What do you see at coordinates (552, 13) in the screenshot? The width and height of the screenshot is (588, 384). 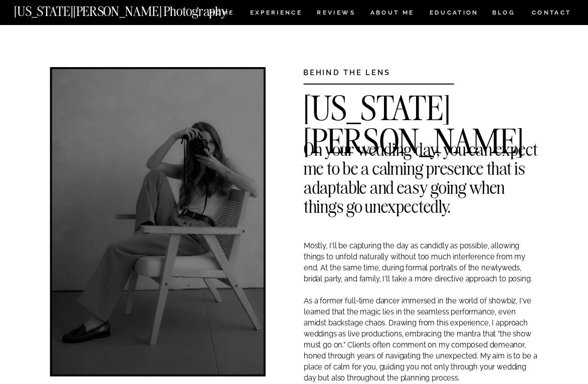 I see `a: CONTACT` at bounding box center [552, 13].